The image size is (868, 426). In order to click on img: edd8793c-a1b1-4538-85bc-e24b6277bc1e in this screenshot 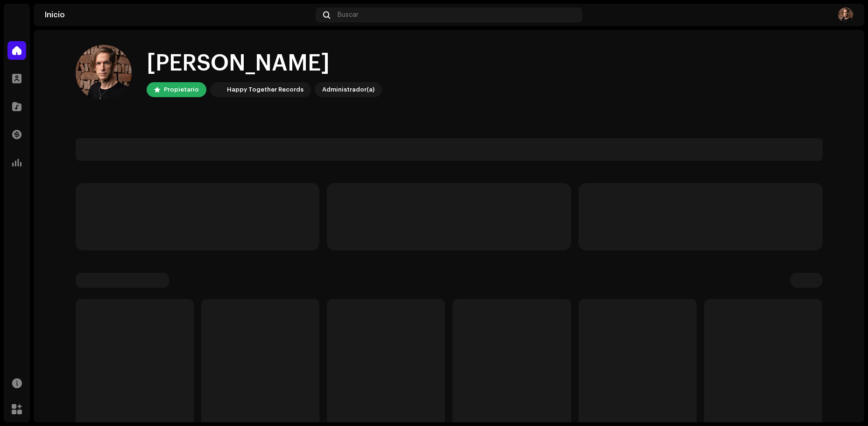, I will do `click(217, 90)`.